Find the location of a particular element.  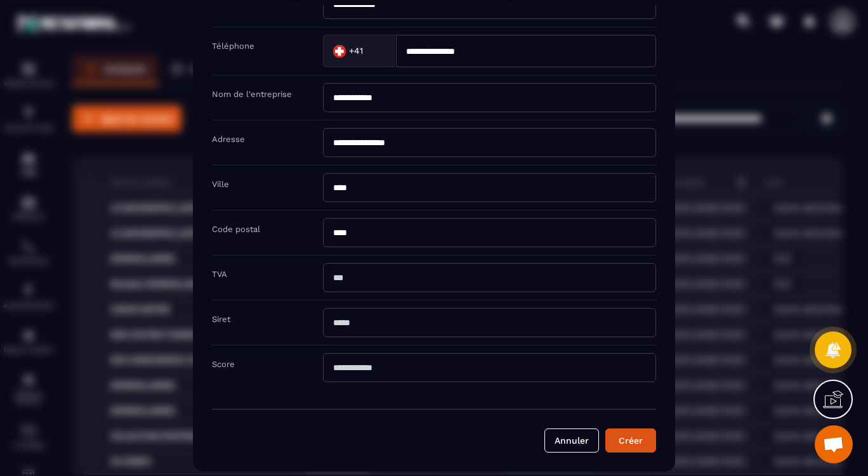

button: Annuler is located at coordinates (572, 441).